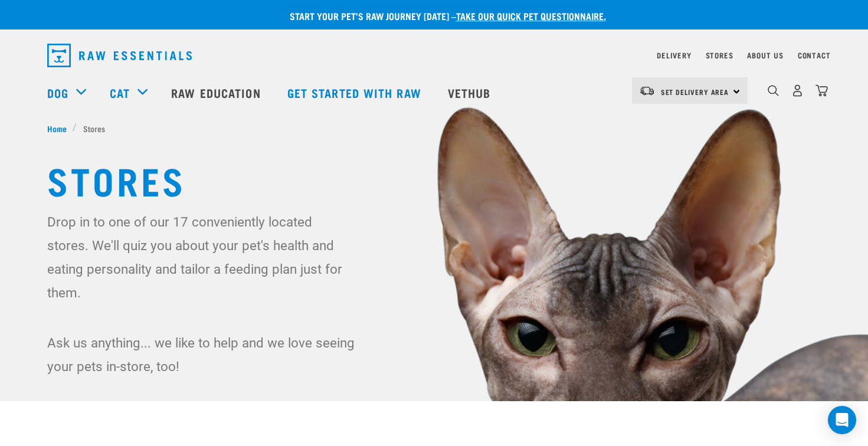 Image resolution: width=868 pixels, height=446 pixels. I want to click on a: Vethub, so click(471, 92).